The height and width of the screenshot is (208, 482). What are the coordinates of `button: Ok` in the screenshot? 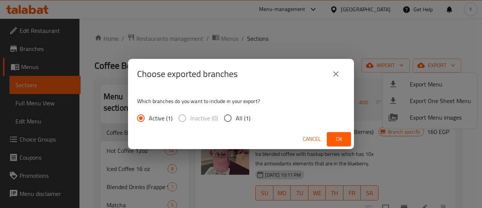 It's located at (339, 139).